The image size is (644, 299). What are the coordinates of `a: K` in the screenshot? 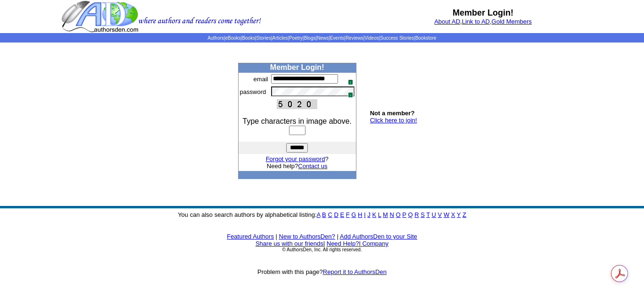 It's located at (374, 215).